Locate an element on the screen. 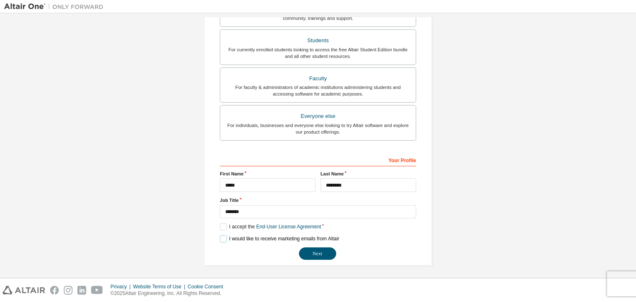  a: End-User License Agreement is located at coordinates (289, 227).